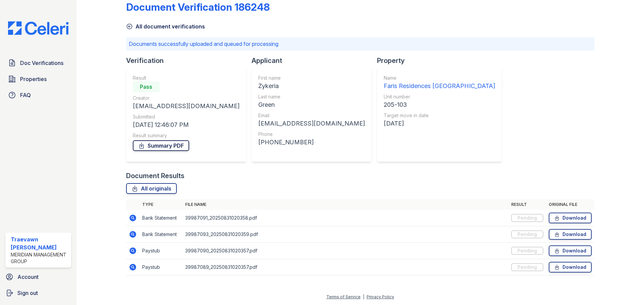 The height and width of the screenshot is (305, 644). I want to click on div: Pass, so click(146, 86).